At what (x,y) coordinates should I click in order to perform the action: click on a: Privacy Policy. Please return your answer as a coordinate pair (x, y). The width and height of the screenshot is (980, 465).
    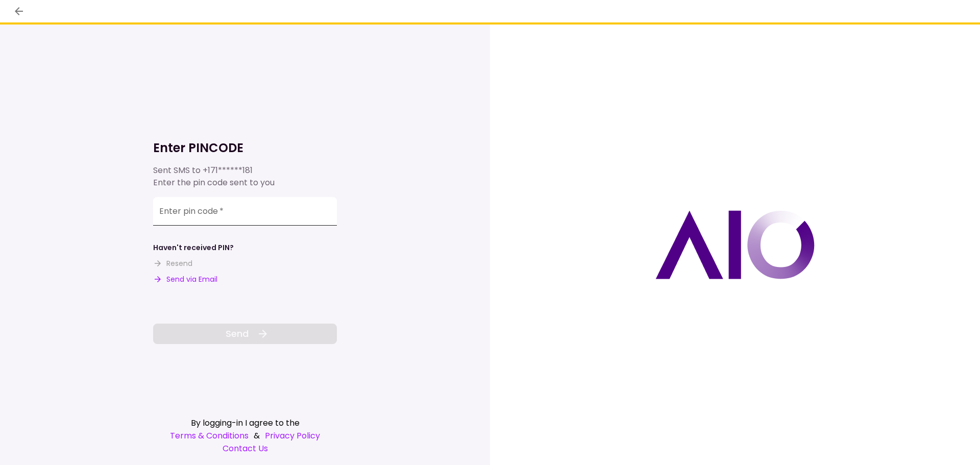
    Looking at the image, I should click on (292, 436).